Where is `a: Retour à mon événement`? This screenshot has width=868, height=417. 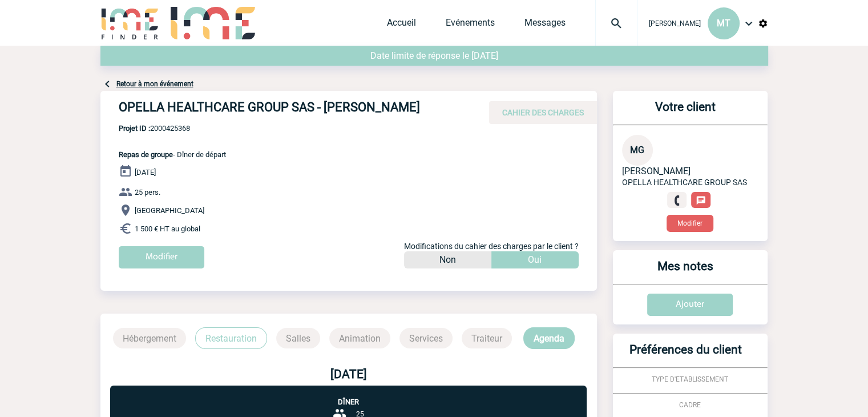
a: Retour à mon événement is located at coordinates (155, 84).